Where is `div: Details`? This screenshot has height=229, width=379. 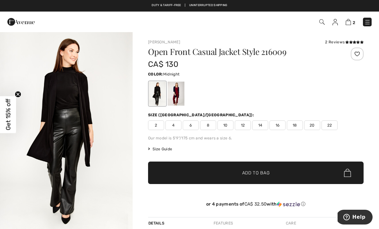 div: Details is located at coordinates (157, 223).